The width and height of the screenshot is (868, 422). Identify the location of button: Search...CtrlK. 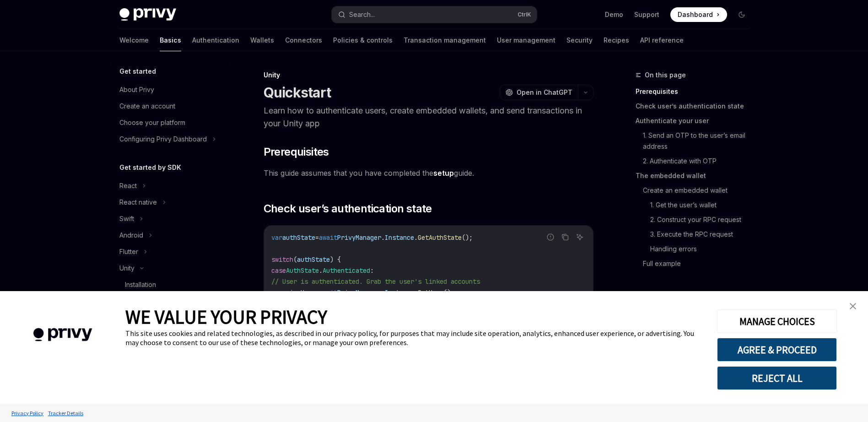
(434, 15).